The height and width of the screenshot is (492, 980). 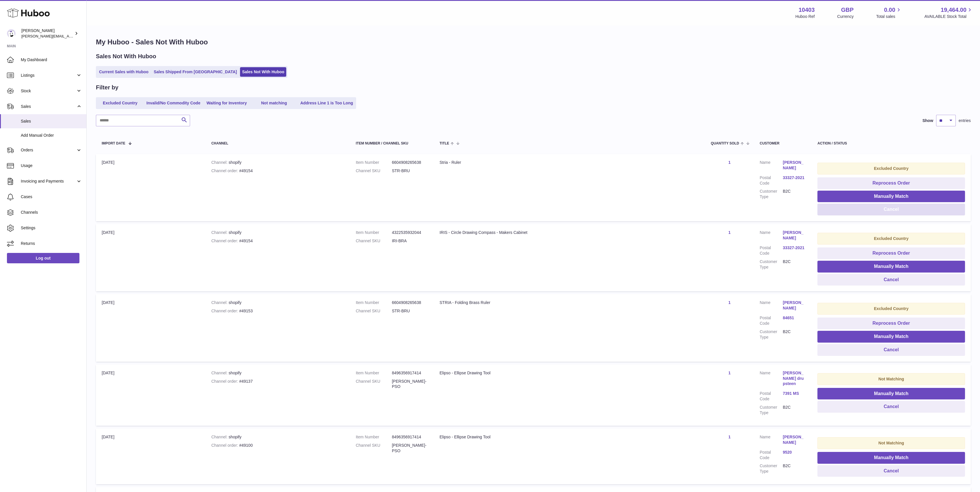 What do you see at coordinates (890, 143) in the screenshot?
I see `div: Action / Status` at bounding box center [890, 143].